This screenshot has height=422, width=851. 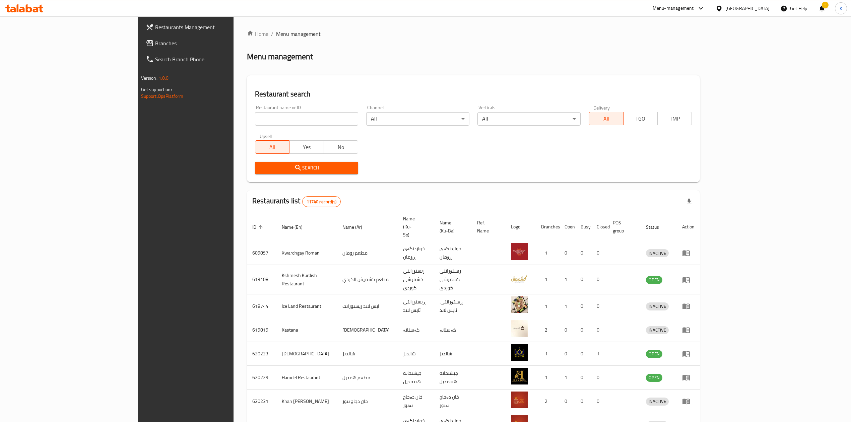 I want to click on span: K, so click(x=841, y=8).